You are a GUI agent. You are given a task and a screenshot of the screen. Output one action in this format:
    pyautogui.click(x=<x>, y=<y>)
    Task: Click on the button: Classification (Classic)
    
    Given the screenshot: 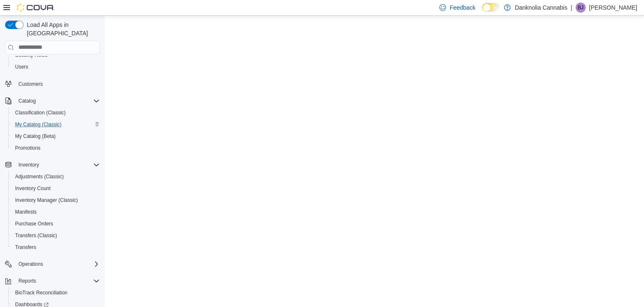 What is the action you would take?
    pyautogui.click(x=56, y=112)
    